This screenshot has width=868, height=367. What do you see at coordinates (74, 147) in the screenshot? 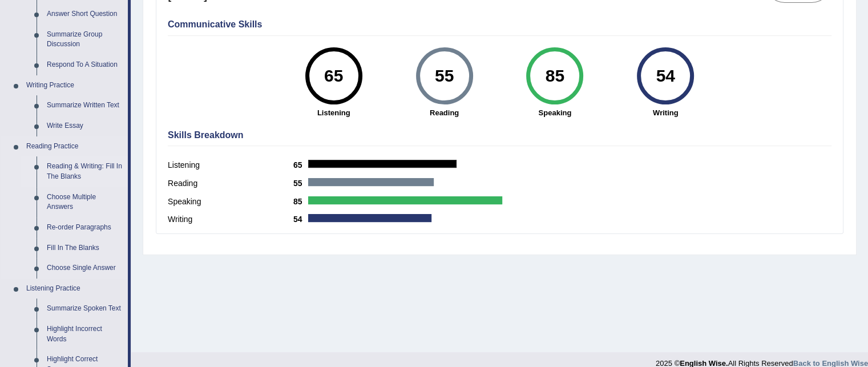
I see `a: Reading Practice` at bounding box center [74, 147].